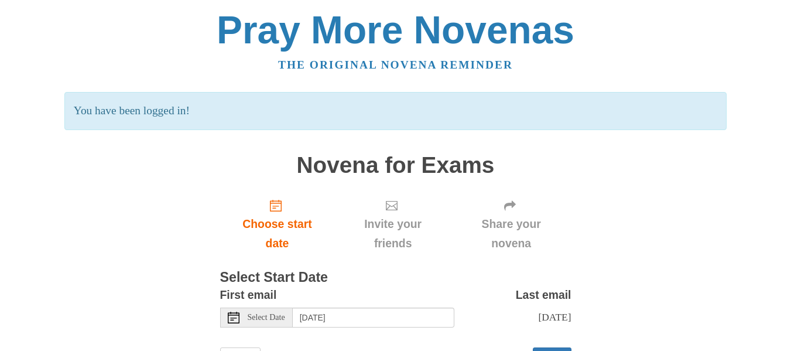 The height and width of the screenshot is (351, 791). What do you see at coordinates (543, 295) in the screenshot?
I see `label: Last email` at bounding box center [543, 295].